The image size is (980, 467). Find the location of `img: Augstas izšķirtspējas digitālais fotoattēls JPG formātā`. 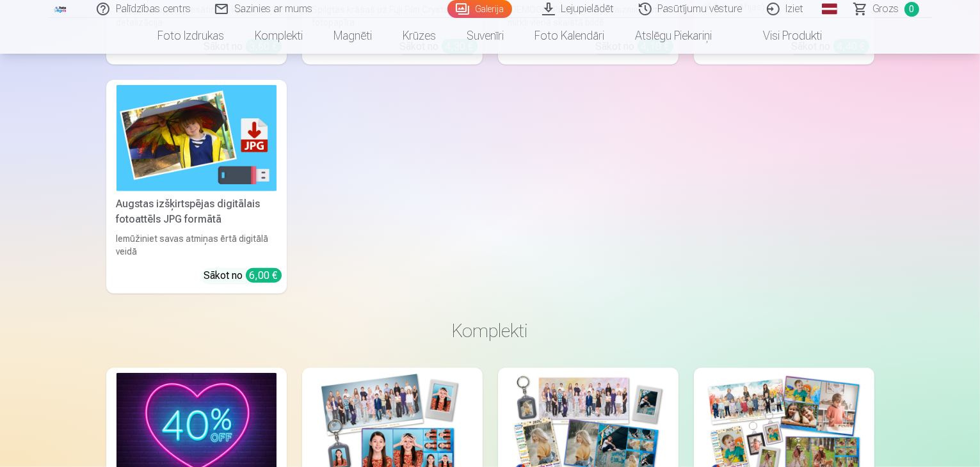

img: Augstas izšķirtspējas digitālais fotoattēls JPG formātā is located at coordinates (197, 138).